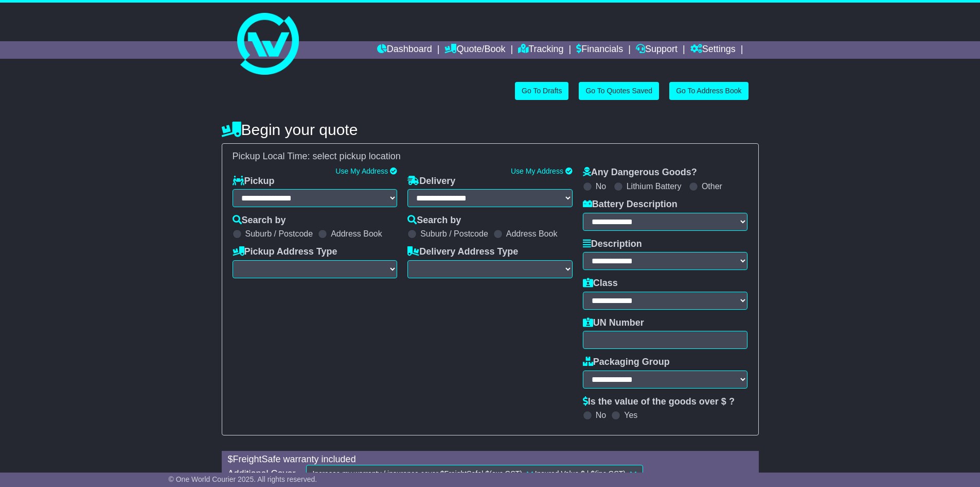 The image size is (980, 487). Describe the element at coordinates (606, 473) in the screenshot. I see `span: | $ (inc GST)` at that location.